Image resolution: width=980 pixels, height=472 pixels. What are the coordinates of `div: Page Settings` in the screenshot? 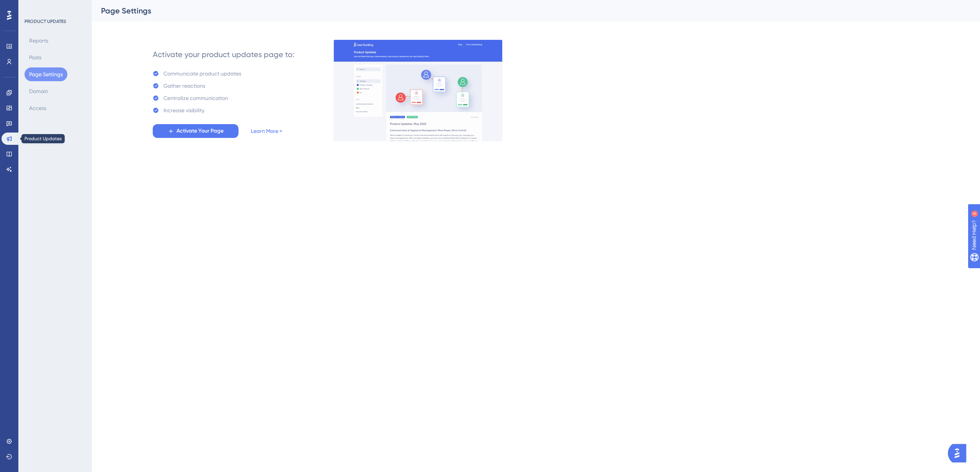 It's located at (527, 11).